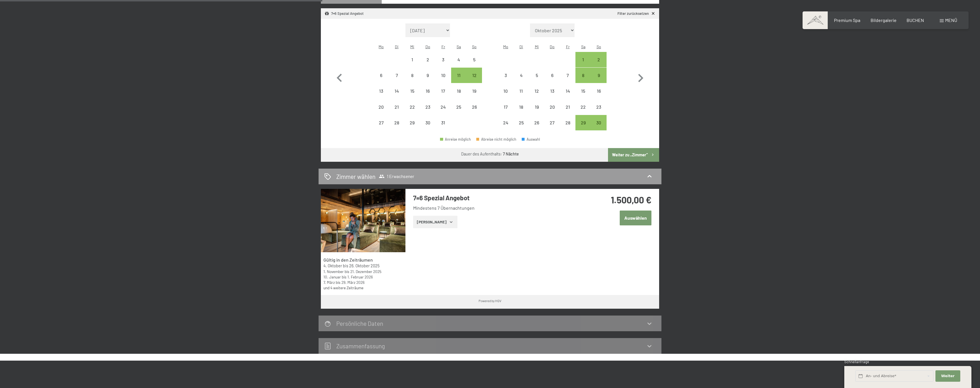 This screenshot has height=388, width=980. I want to click on div: Mon Nov 10 2025, so click(505, 91).